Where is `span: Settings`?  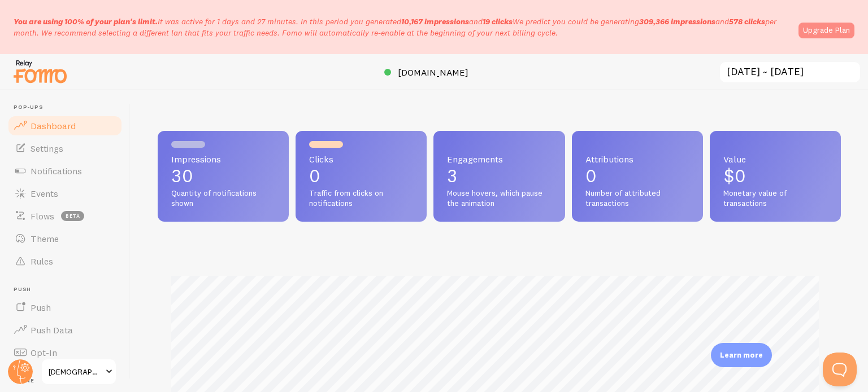 span: Settings is located at coordinates (47, 148).